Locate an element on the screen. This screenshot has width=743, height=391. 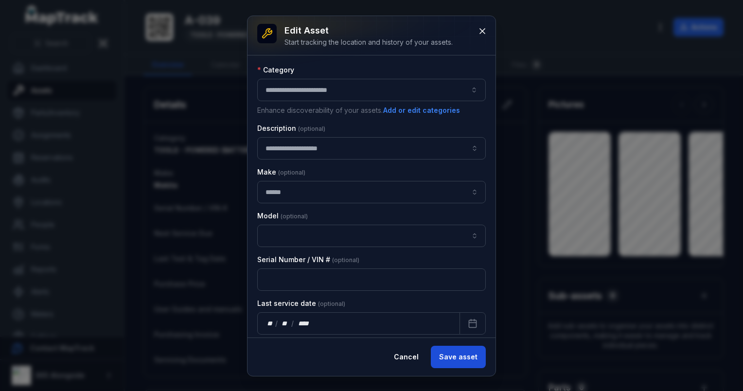
button: Add or edit categories is located at coordinates (422, 110).